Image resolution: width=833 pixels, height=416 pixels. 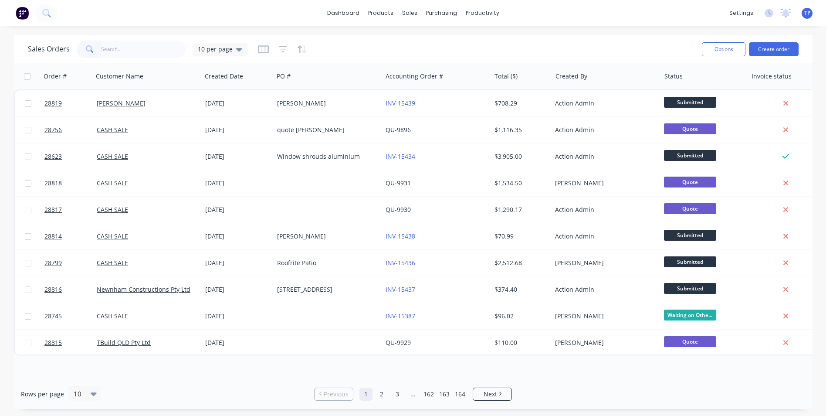 I want to click on a: INV-15436, so click(x=401, y=262).